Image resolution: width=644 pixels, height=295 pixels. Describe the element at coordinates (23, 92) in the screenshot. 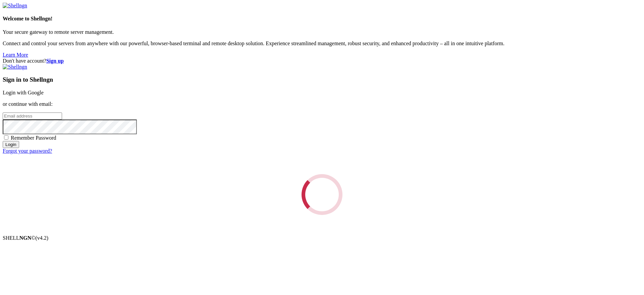

I see `a: Login with Google` at that location.